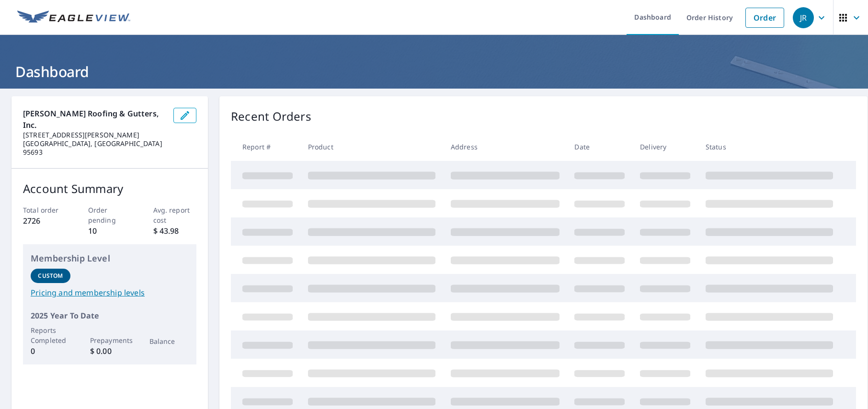  Describe the element at coordinates (109, 293) in the screenshot. I see `a: Pricing and membership levels` at that location.